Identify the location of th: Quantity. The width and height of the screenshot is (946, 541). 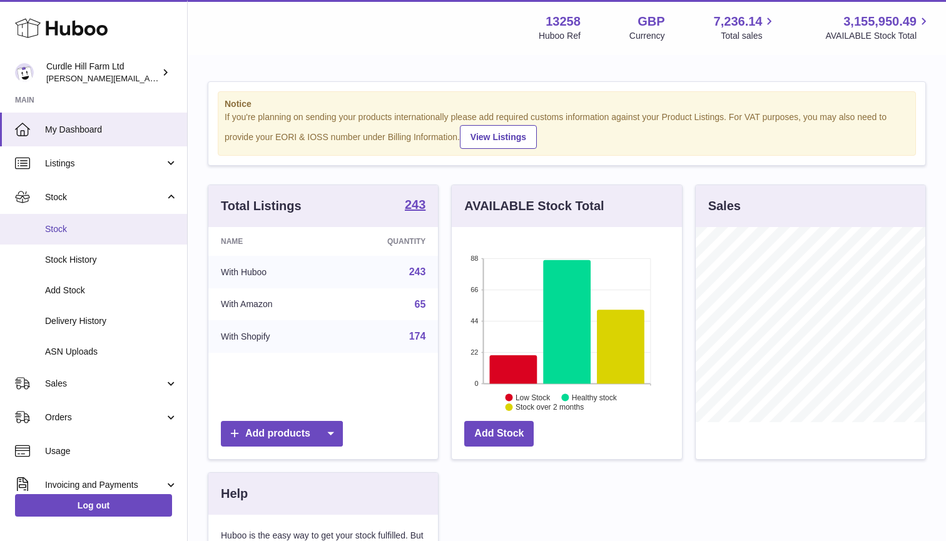
(386, 242).